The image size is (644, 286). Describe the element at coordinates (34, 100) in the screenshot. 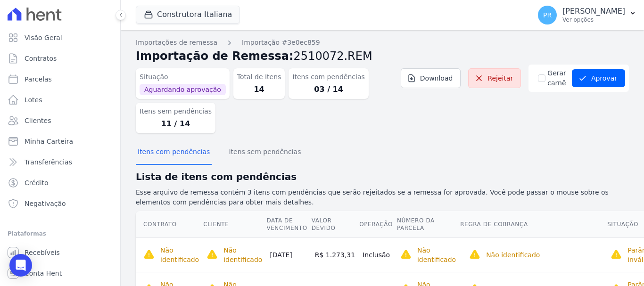

I see `span: Lotes` at that location.